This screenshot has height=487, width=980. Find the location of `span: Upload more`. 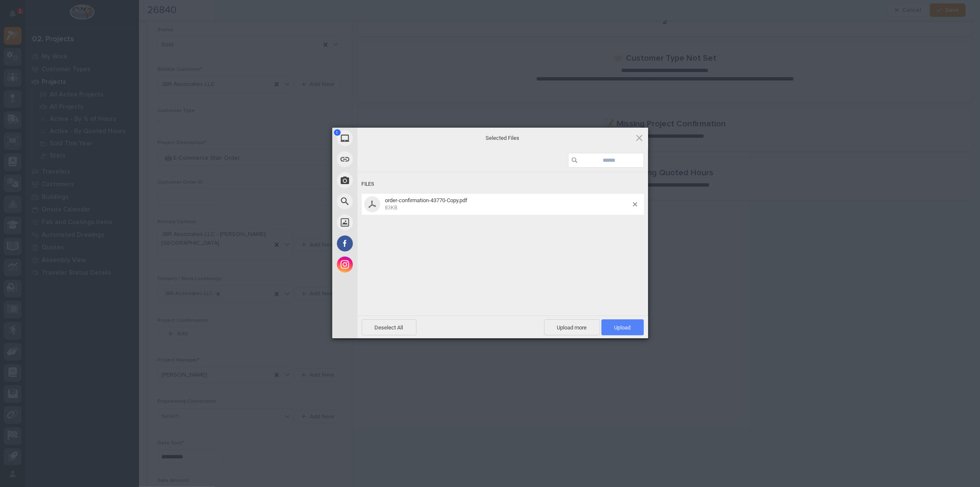

span: Upload more is located at coordinates (572, 327).